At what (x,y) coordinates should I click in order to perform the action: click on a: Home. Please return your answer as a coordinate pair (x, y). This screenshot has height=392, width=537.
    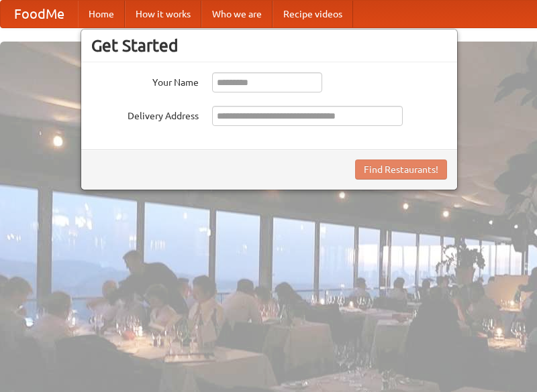
    Looking at the image, I should click on (101, 14).